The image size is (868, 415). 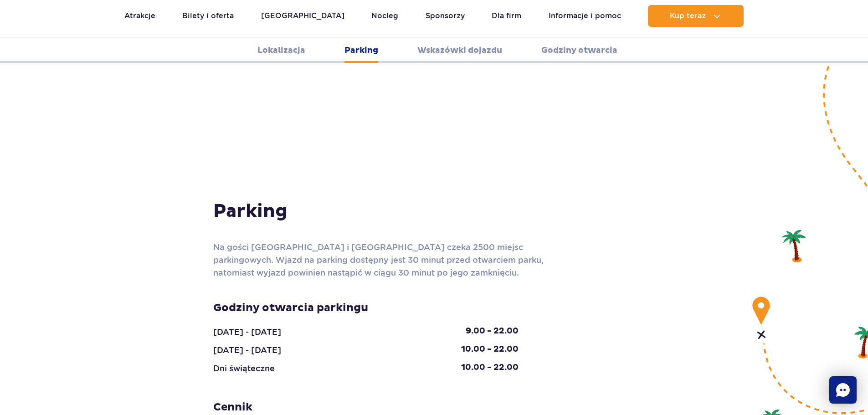 I want to click on div: Dni świąteczne, so click(x=244, y=369).